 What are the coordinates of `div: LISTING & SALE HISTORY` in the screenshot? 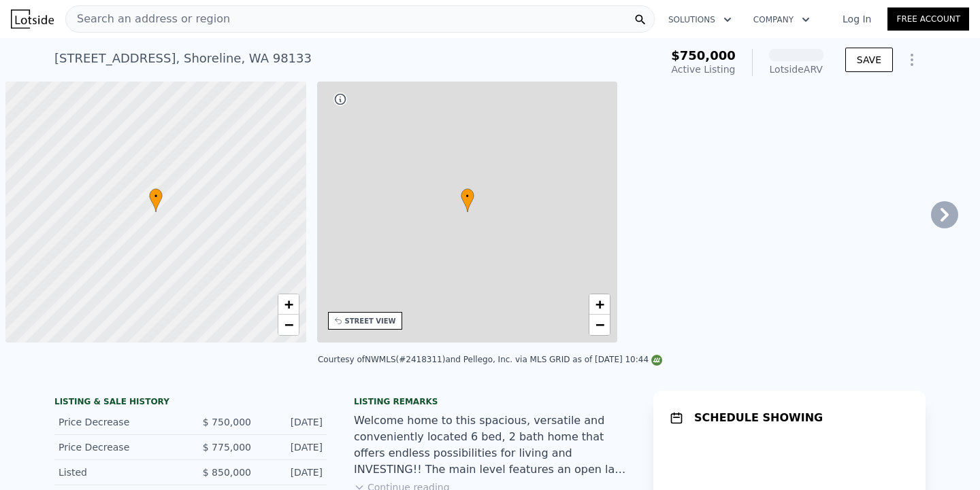 It's located at (191, 403).